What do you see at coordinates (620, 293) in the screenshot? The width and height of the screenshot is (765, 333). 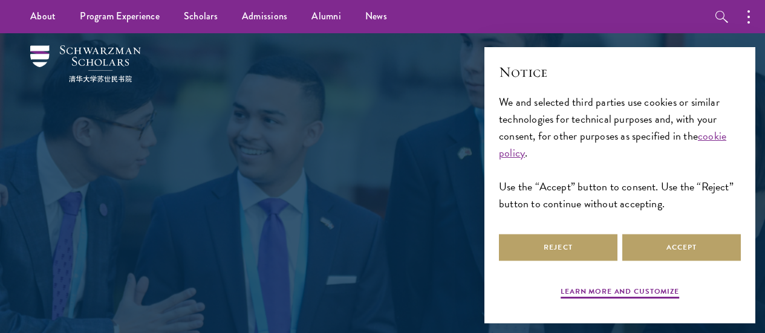 I see `button: Learn more and customize` at bounding box center [620, 293].